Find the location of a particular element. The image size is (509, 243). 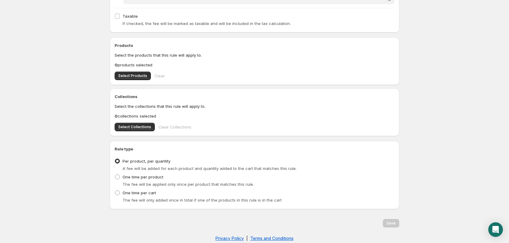

h2: Products is located at coordinates (254, 45).